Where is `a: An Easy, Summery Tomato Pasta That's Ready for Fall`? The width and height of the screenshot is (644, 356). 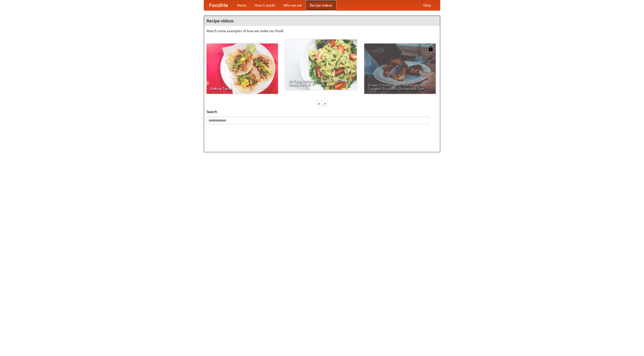 a: An Easy, Summery Tomato Pasta That's Ready for Fall is located at coordinates (321, 64).